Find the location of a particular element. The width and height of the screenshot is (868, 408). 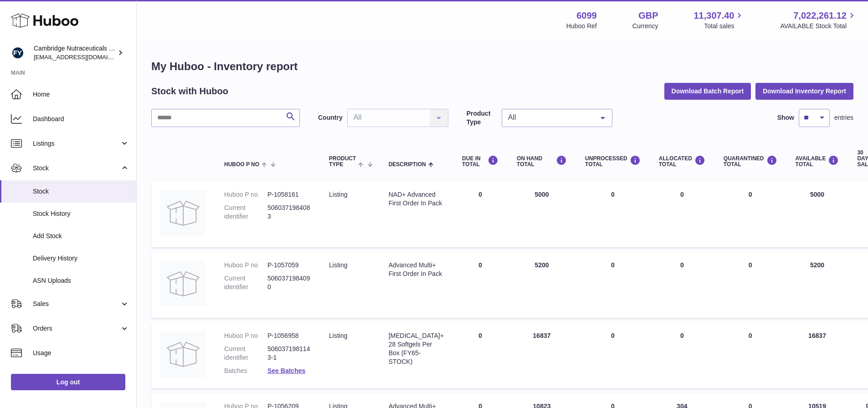

label: Show is located at coordinates (785, 118).